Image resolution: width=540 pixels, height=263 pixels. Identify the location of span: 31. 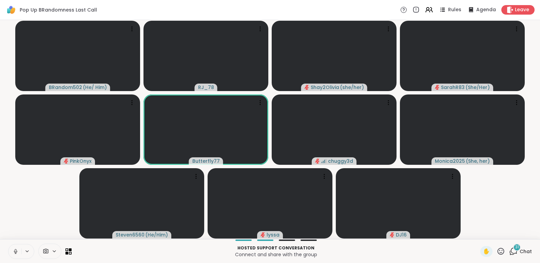
(517, 247).